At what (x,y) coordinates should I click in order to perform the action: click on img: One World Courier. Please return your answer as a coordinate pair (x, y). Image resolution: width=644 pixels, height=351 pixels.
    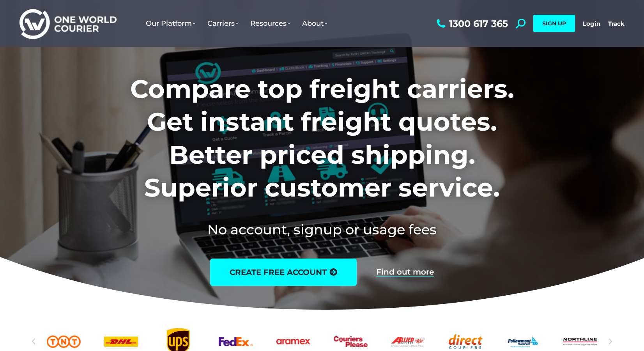
    Looking at the image, I should click on (68, 24).